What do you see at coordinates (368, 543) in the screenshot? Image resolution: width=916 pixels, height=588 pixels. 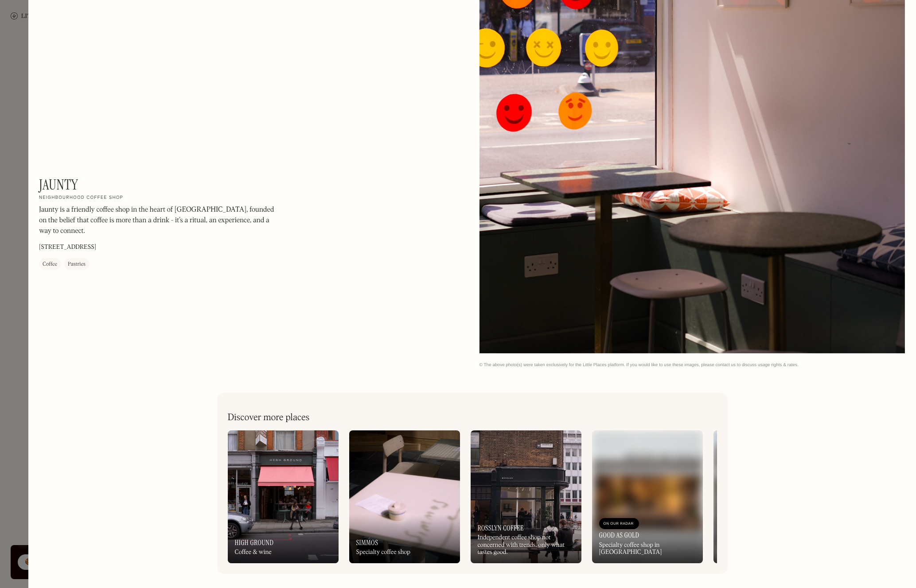 I see `h3: Simmos` at bounding box center [368, 543].